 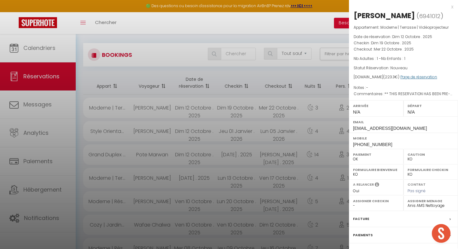 I want to click on div: x, so click(x=401, y=7).